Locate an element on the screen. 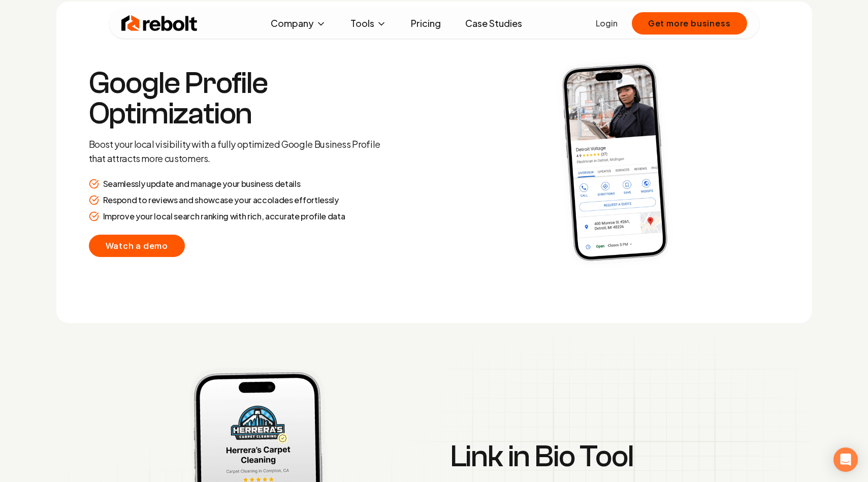  h3: Google Profile Optimization is located at coordinates (235, 99).